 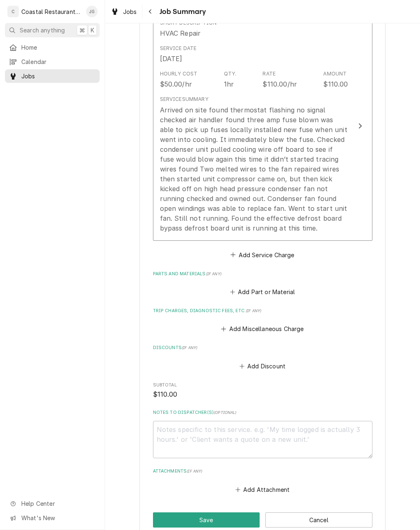 I want to click on div: Qty., so click(x=230, y=74).